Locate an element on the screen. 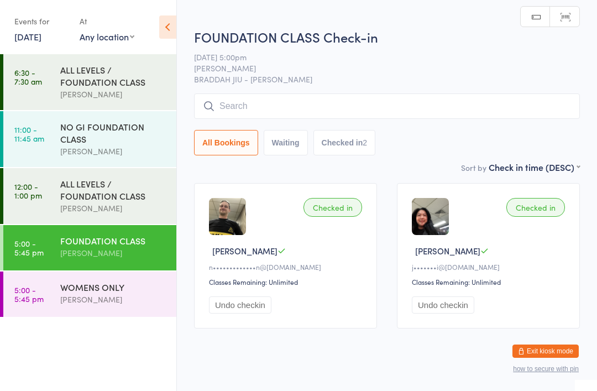 The height and width of the screenshot is (391, 597). time: 11:00 - 11:45 am is located at coordinates (29, 134).